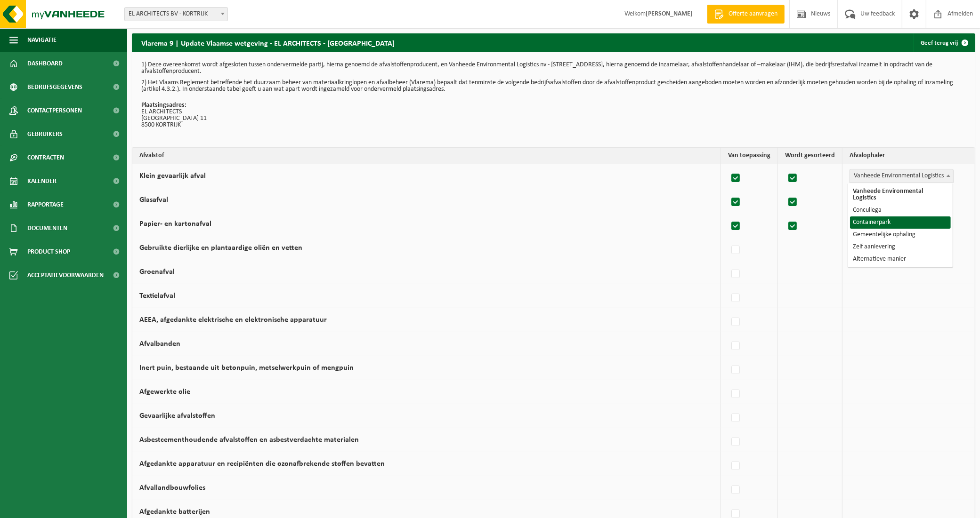 Image resolution: width=980 pixels, height=518 pixels. What do you see at coordinates (749, 155) in the screenshot?
I see `th: Van toepassing` at bounding box center [749, 155].